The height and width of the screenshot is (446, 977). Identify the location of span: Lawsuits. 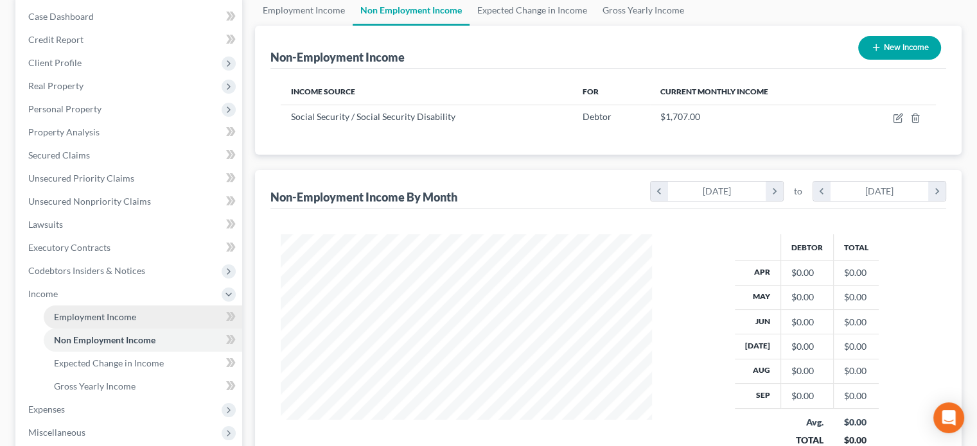
(46, 224).